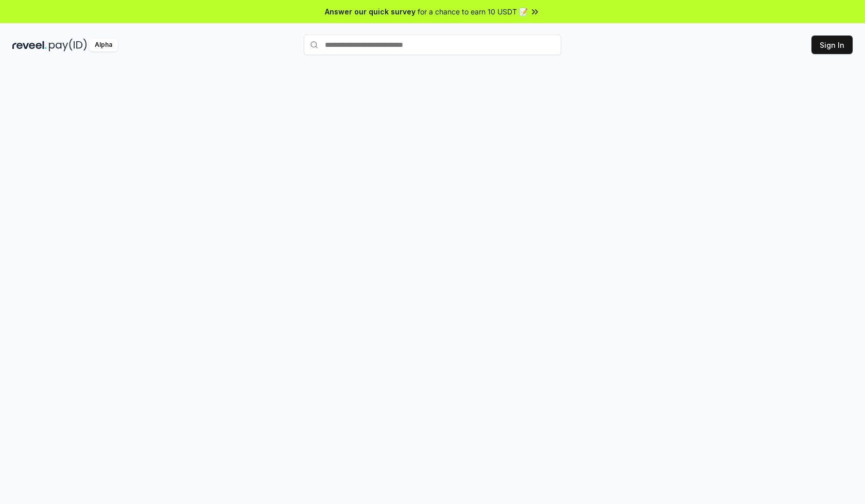  Describe the element at coordinates (832, 45) in the screenshot. I see `button: Sign In` at that location.